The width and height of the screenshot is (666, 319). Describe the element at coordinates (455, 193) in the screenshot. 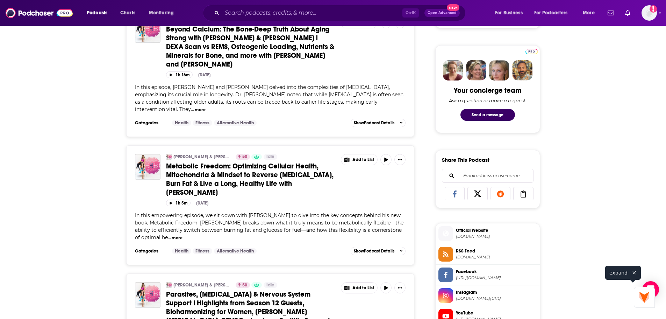

I see `a: Share on Facebook` at that location.